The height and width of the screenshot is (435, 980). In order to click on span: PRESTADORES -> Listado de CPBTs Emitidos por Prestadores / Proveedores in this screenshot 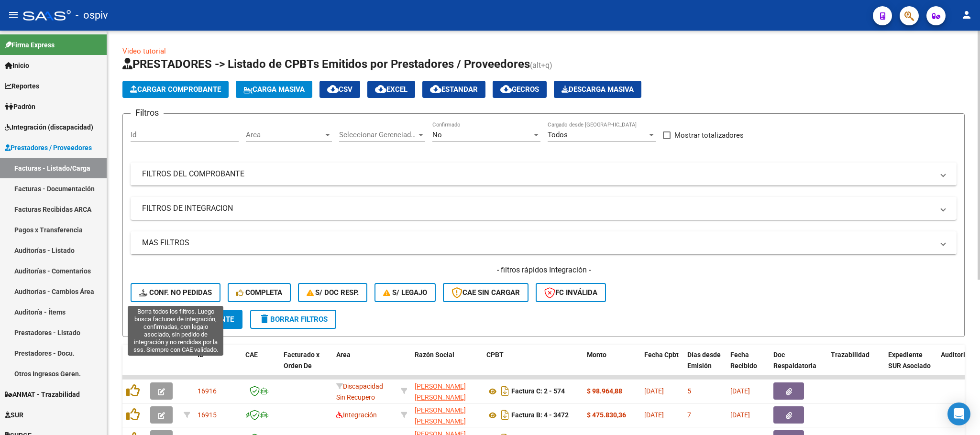, I will do `click(326, 64)`.